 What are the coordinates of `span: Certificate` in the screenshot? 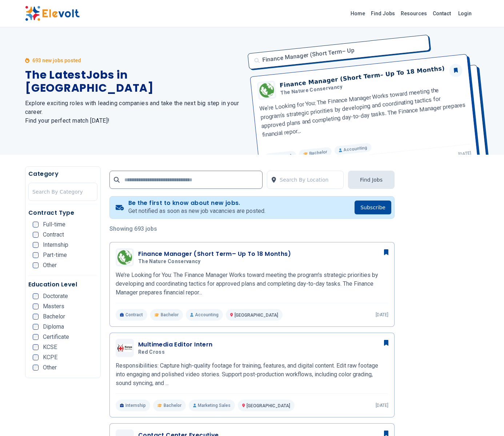 It's located at (56, 337).